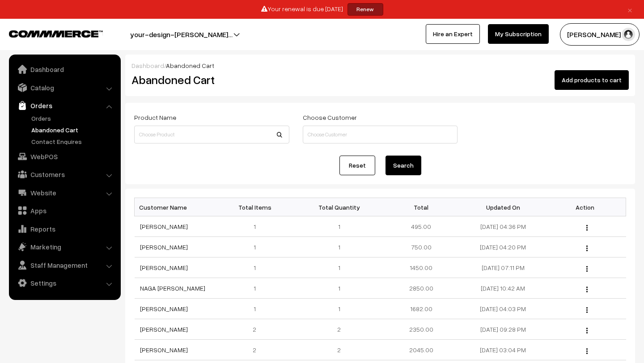  I want to click on th: Updated On, so click(503, 207).